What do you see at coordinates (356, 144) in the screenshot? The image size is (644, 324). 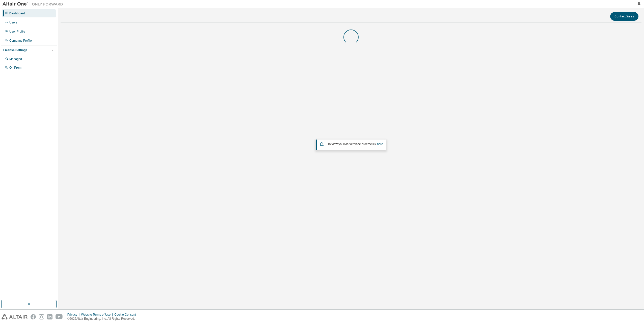 I see `span: To view your click` at bounding box center [356, 144].